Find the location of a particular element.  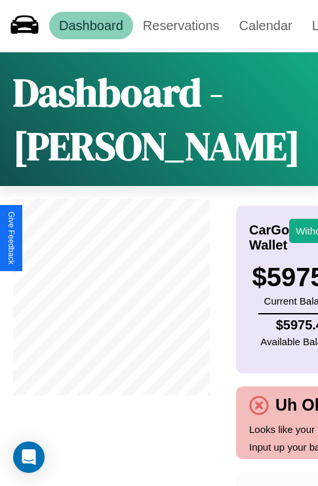

div: Give Feedback is located at coordinates (11, 238).